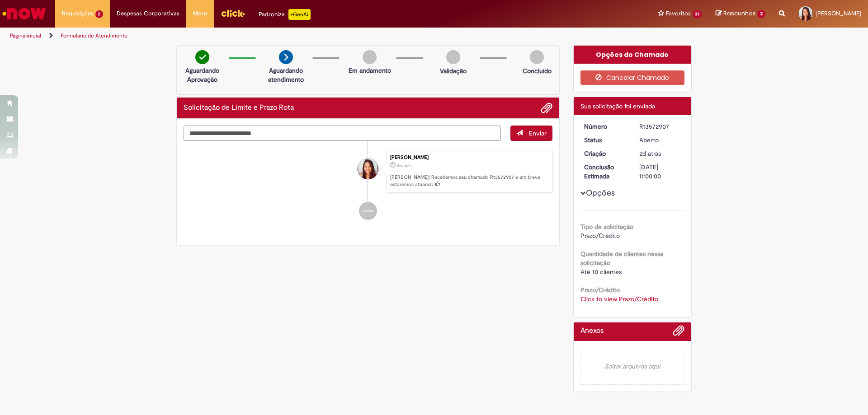  What do you see at coordinates (370, 70) in the screenshot?
I see `p: Em andamento` at bounding box center [370, 70].